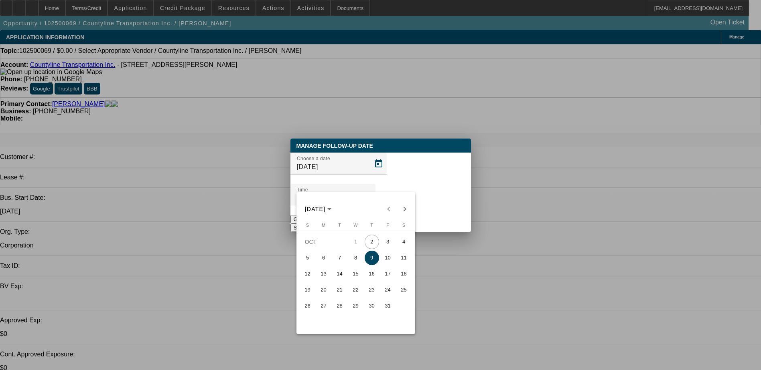  I want to click on span: 19, so click(308, 290).